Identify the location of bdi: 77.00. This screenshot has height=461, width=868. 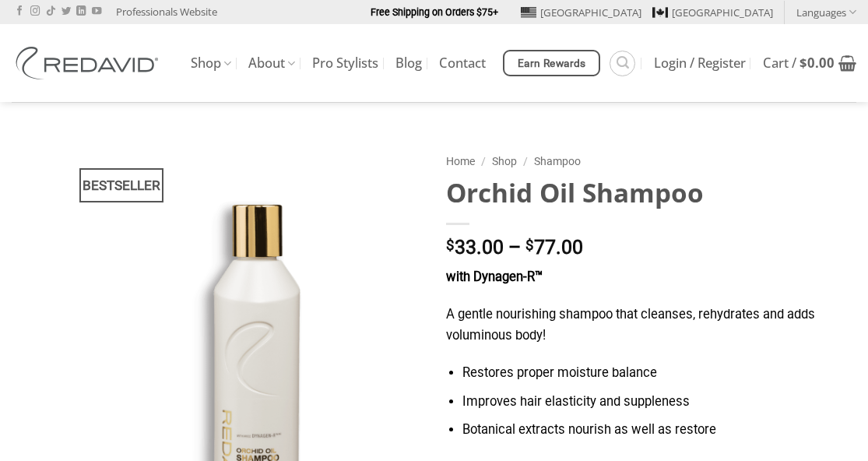
(554, 246).